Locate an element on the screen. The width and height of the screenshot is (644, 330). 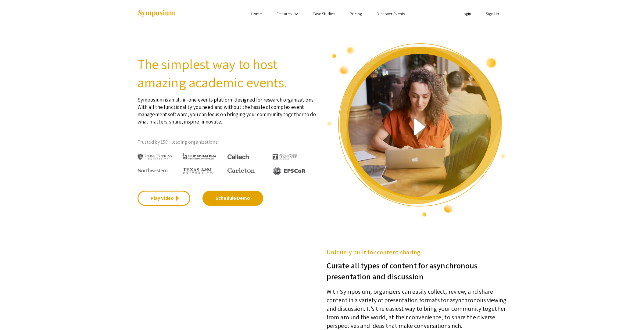
a: Pricing is located at coordinates (356, 14).